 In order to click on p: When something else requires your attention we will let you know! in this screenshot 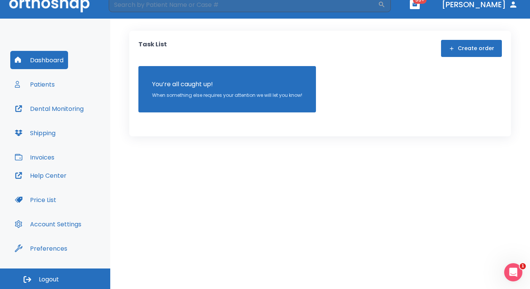, I will do `click(227, 95)`.